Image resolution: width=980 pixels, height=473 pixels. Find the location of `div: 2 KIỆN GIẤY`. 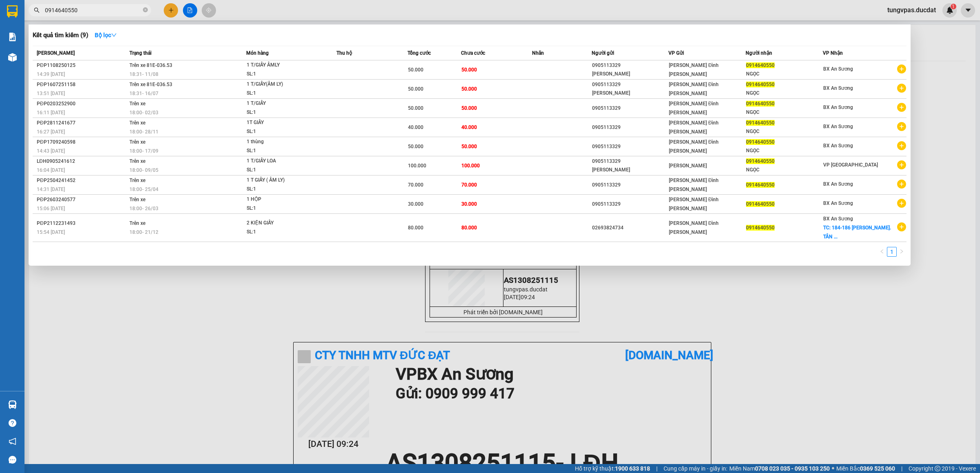

div: 2 KIỆN GIẤY is located at coordinates (278, 223).